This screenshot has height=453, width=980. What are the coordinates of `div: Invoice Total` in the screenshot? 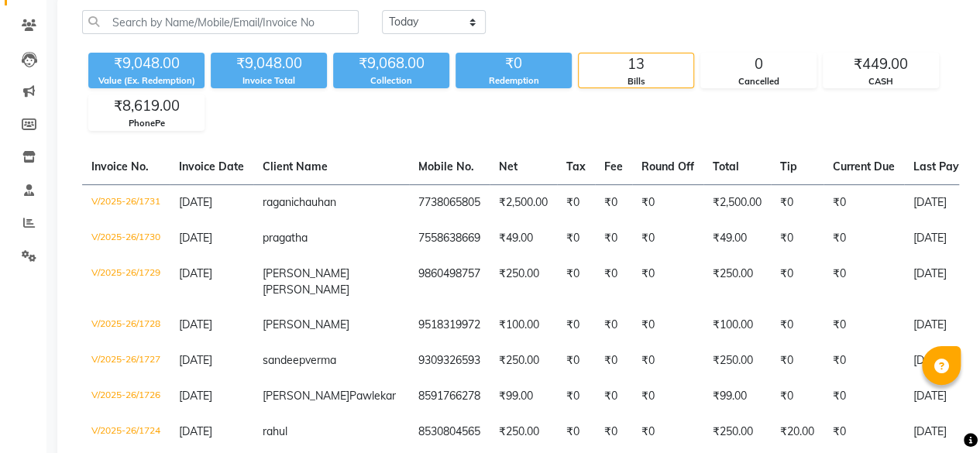 It's located at (268, 81).